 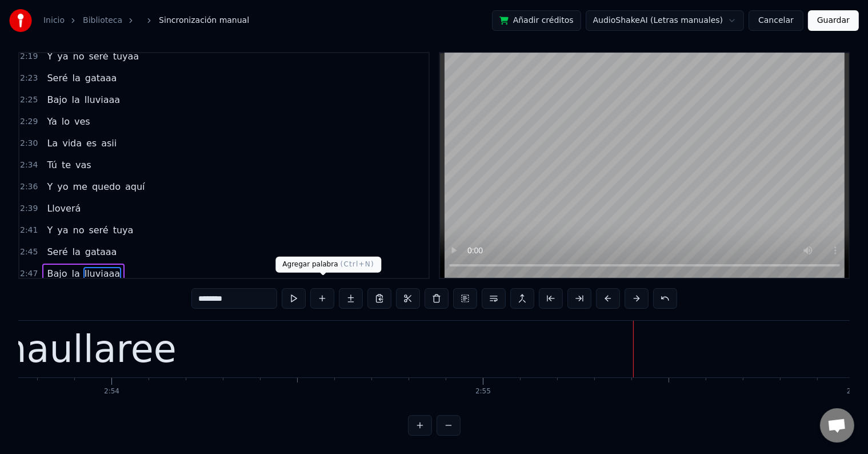 What do you see at coordinates (204, 21) in the screenshot?
I see `span: Sincronización manual` at bounding box center [204, 21].